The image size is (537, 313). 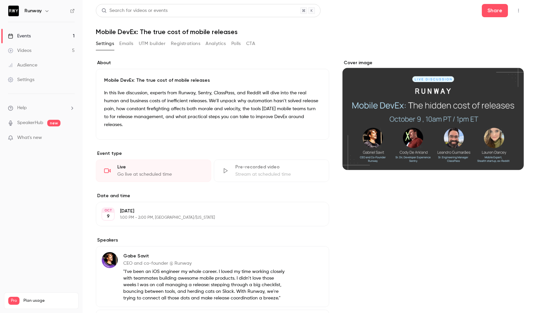 What do you see at coordinates (14, 11) in the screenshot?
I see `img: Runway` at bounding box center [14, 11].